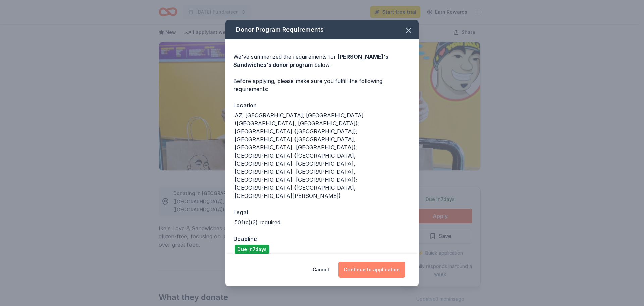 Image resolution: width=644 pixels, height=306 pixels. I want to click on div: Deadline, so click(322, 239).